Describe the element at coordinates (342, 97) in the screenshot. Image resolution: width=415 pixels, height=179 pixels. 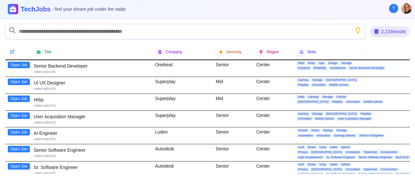
I see `span: Partner` at that location.